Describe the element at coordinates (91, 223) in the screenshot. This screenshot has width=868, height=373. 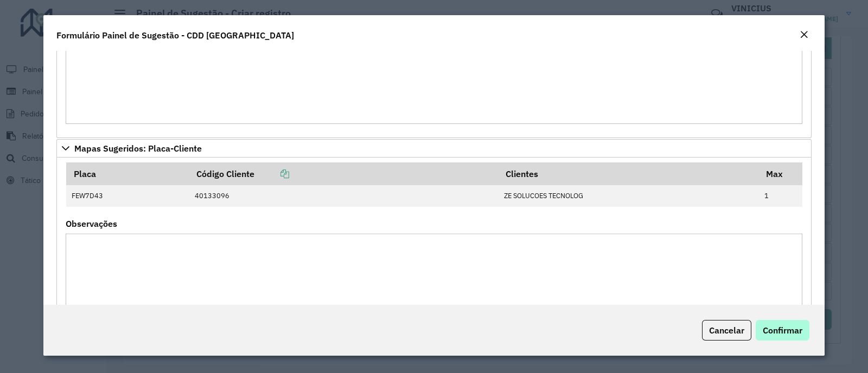
I see `label: Observações` at that location.